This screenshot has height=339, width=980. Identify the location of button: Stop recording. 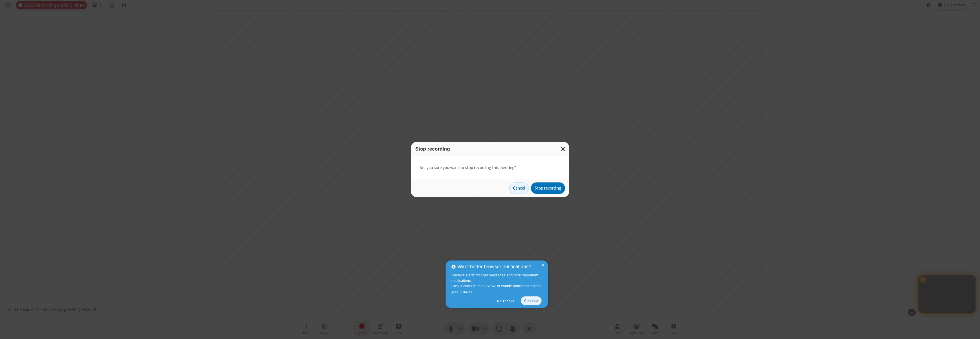
(548, 188).